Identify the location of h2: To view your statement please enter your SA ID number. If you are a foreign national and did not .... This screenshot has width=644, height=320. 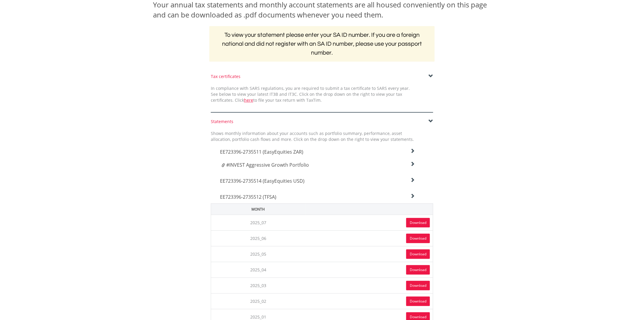
(322, 44).